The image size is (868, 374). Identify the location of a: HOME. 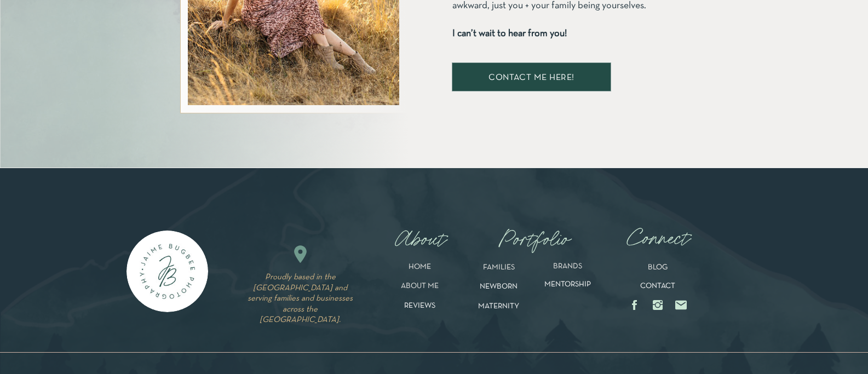
(420, 269).